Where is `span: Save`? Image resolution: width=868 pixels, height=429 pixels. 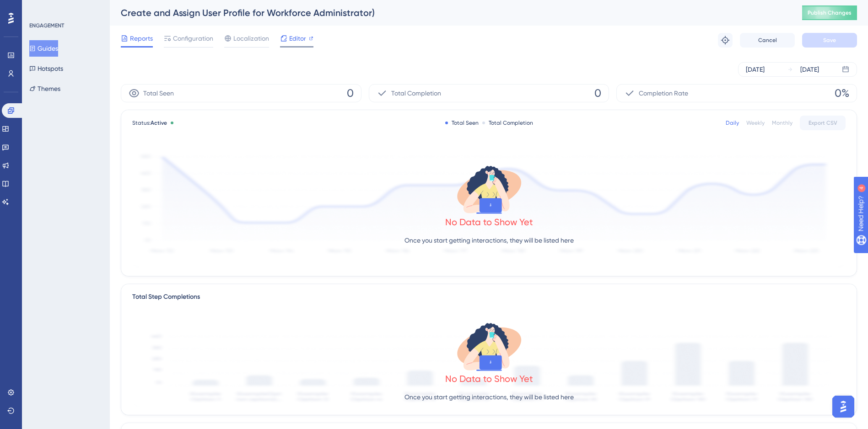
span: Save is located at coordinates (829, 41).